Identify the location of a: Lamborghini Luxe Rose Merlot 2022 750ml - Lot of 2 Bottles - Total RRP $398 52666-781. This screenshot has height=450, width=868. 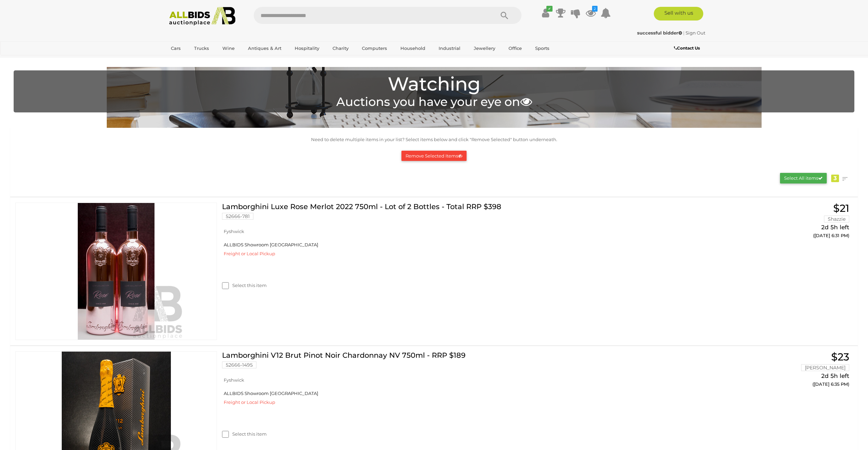
(469, 213).